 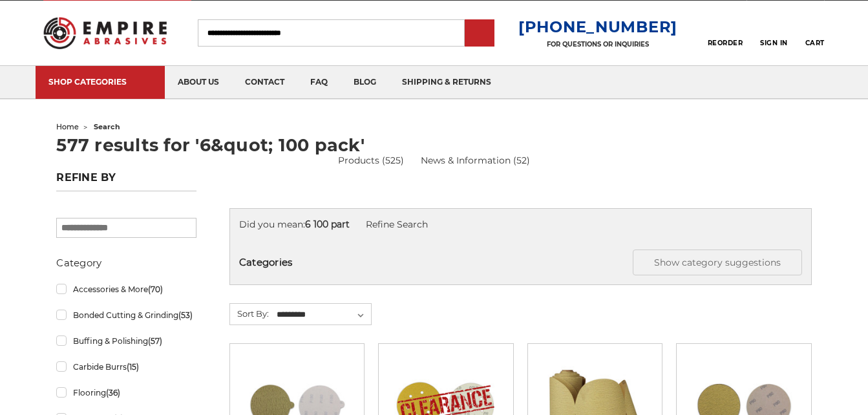 What do you see at coordinates (397, 224) in the screenshot?
I see `a: Refine Search` at bounding box center [397, 224].